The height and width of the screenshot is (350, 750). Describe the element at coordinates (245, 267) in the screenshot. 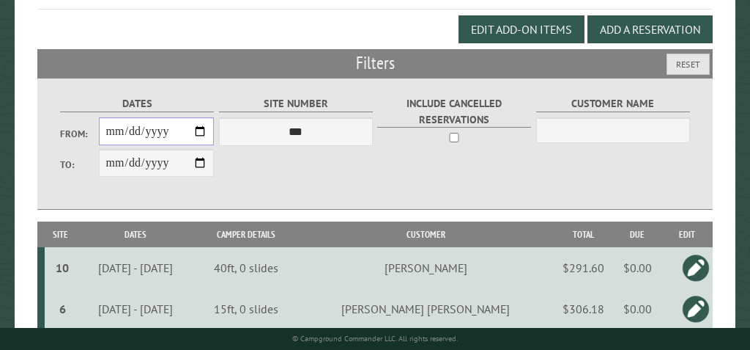

I see `td: 40ft, 0 slides` at that location.